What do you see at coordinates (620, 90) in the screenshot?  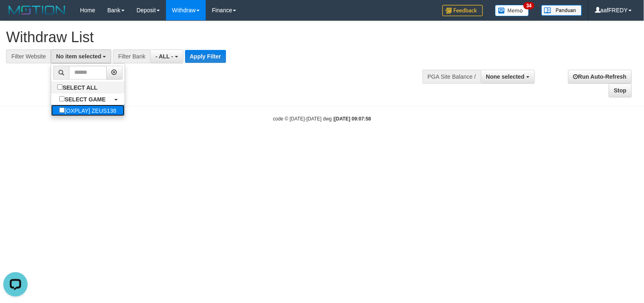 I see `a: Stop` at bounding box center [620, 90].